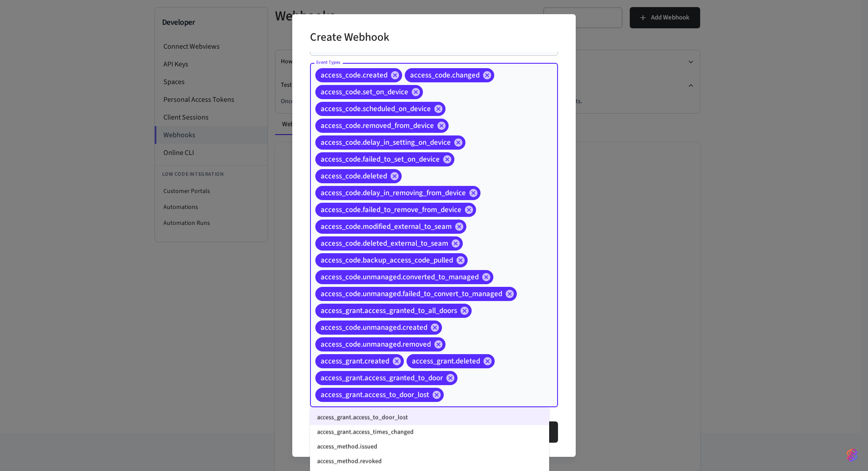  I want to click on span: access_code.deleted, so click(354, 176).